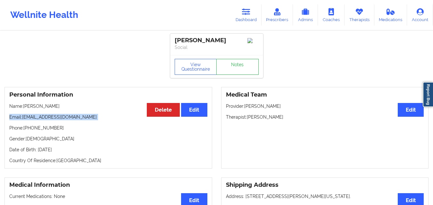 The width and height of the screenshot is (433, 205). Describe the element at coordinates (196, 67) in the screenshot. I see `button: View Questionnaire` at that location.